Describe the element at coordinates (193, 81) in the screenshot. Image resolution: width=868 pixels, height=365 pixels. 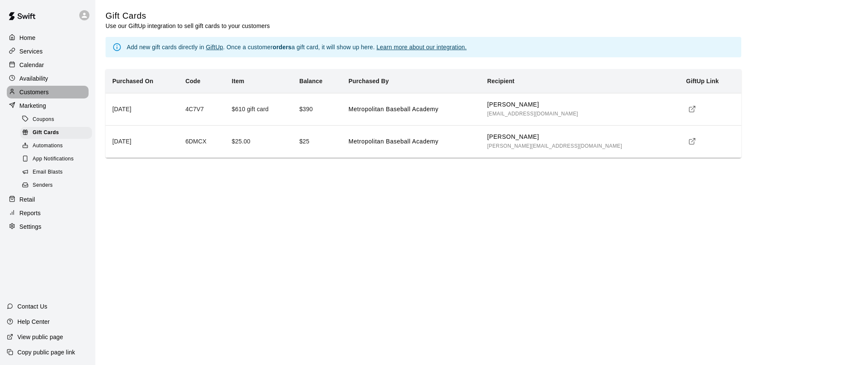
I see `b: Code` at that location.